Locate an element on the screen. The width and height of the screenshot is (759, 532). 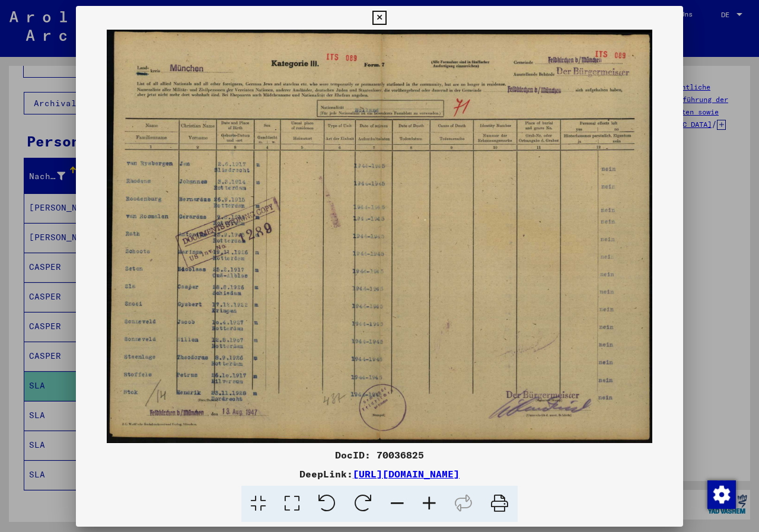
img: 001.jpg is located at coordinates (380, 236).